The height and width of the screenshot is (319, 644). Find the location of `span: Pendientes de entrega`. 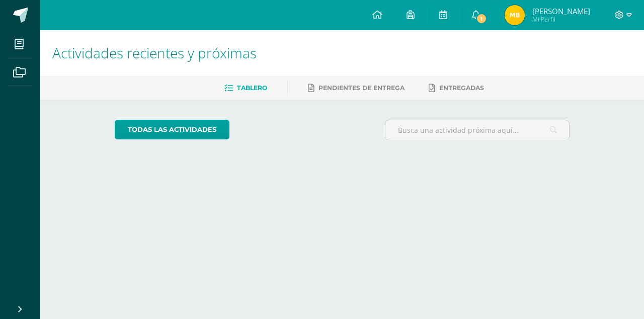

span: Pendientes de entrega is located at coordinates (361, 87).